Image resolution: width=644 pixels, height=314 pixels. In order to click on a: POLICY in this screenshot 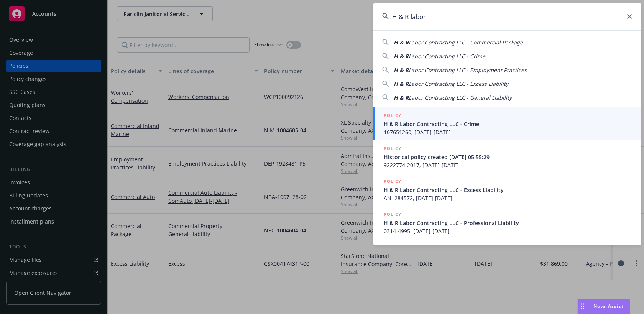, I will do `click(507, 256)`.